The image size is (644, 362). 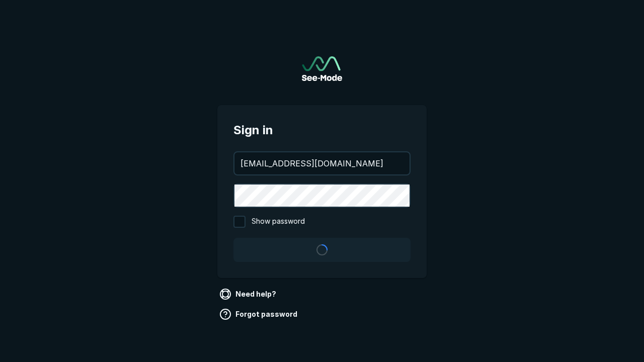 What do you see at coordinates (322, 68) in the screenshot?
I see `a: Go to sign in` at bounding box center [322, 68].